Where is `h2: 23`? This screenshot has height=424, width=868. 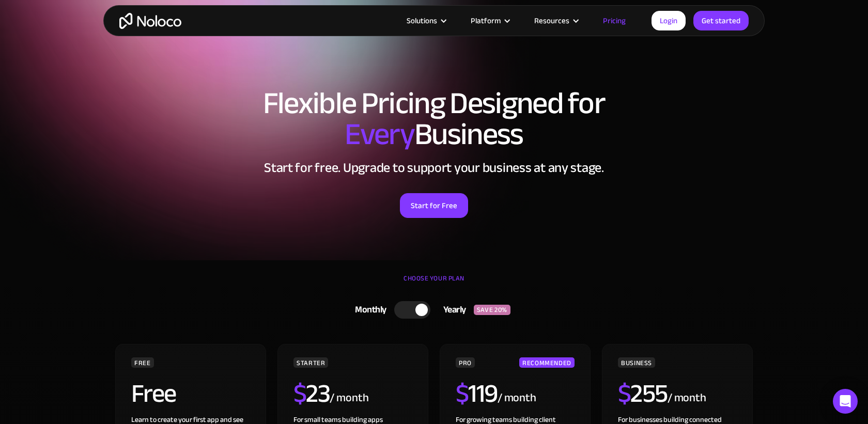
h2: 23 is located at coordinates (311, 394).